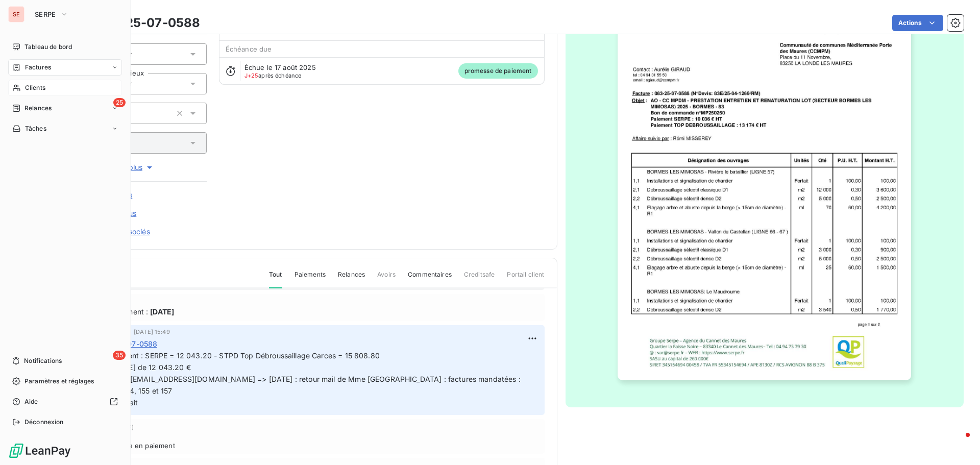 The image size is (980, 465). Describe the element at coordinates (525, 279) in the screenshot. I see `span: Portail client` at that location.